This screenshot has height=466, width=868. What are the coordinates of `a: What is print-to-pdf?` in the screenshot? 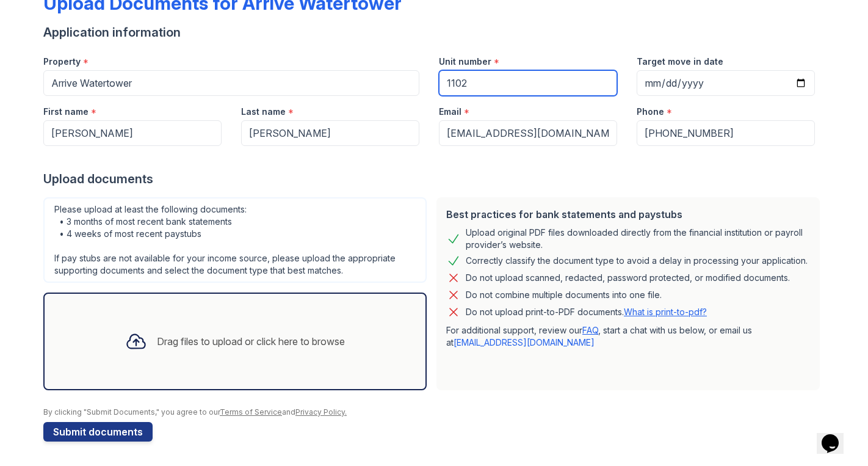 It's located at (665, 311).